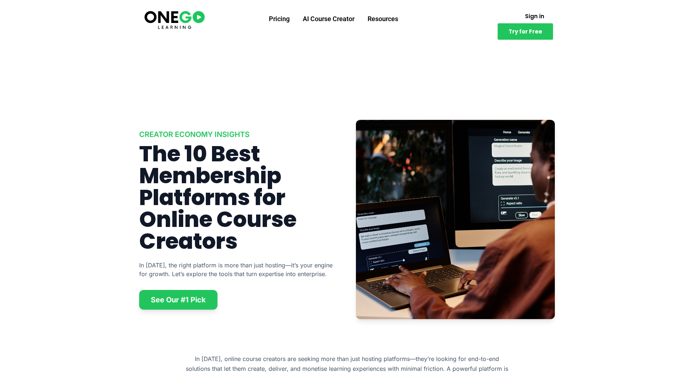  I want to click on a: Pricing, so click(279, 19).